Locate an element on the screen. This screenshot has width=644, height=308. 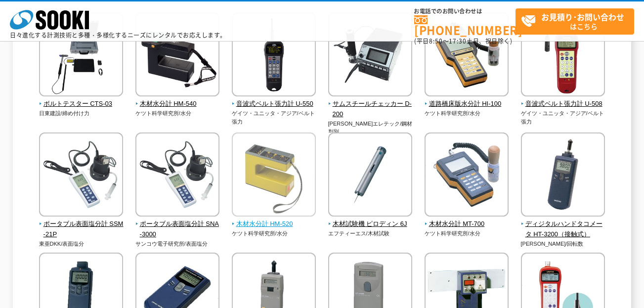
strong: お見積り･お問い合わせ is located at coordinates (583, 17).